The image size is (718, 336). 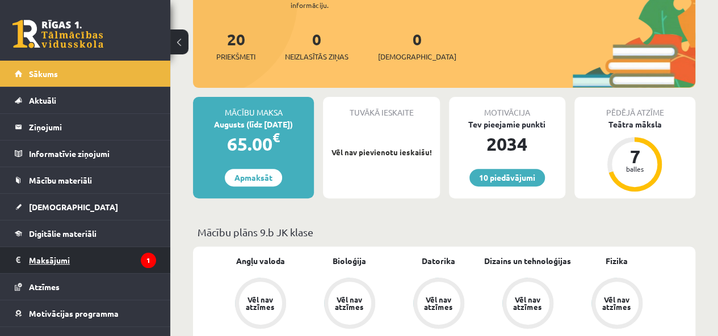 What do you see at coordinates (253, 144) in the screenshot?
I see `div: 65.00` at bounding box center [253, 144].